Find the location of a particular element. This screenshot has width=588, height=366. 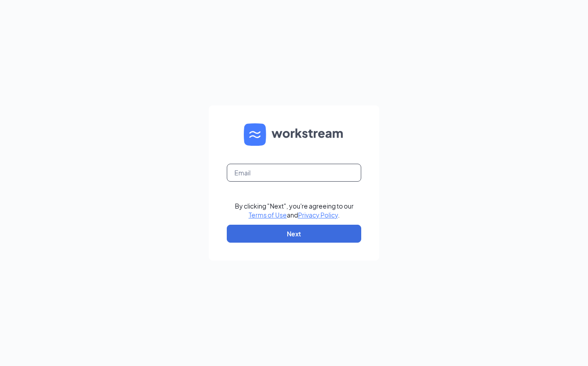

img: WS logo and Workstream text is located at coordinates (294, 134).